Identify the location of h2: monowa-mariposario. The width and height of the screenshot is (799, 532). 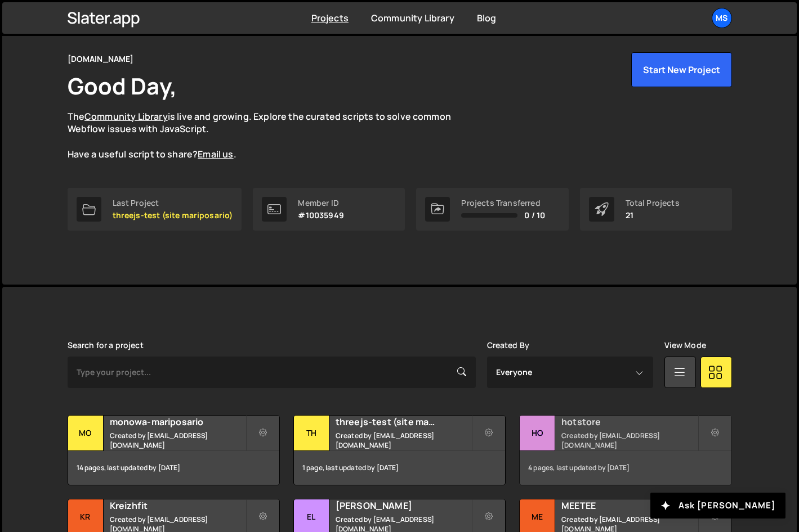
(177, 422).